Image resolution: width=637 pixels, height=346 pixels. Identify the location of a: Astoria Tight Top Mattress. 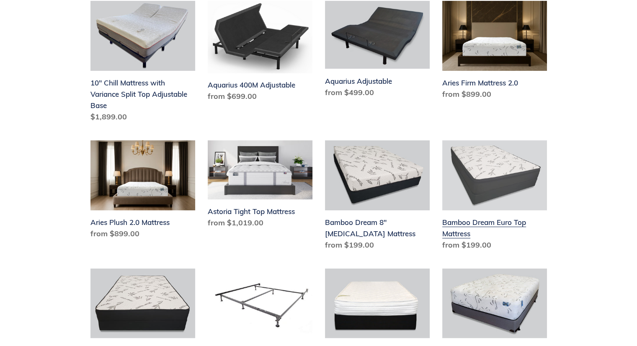
(260, 186).